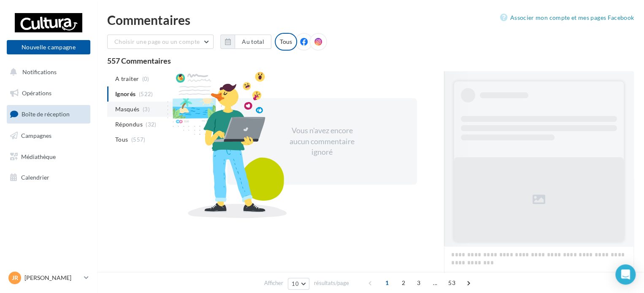 The width and height of the screenshot is (644, 293). Describe the element at coordinates (36, 135) in the screenshot. I see `span: Campagnes` at that location.